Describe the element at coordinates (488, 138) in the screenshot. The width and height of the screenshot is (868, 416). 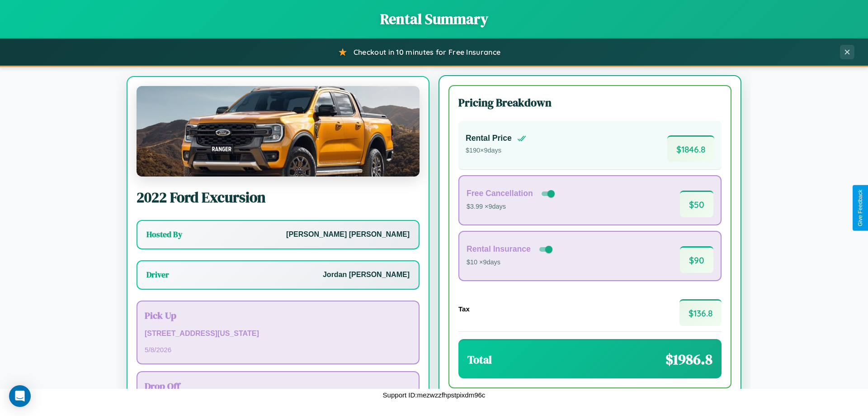
I see `h4: Rental Price` at that location.